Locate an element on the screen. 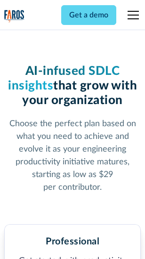  a: Get a demo is located at coordinates (89, 15).